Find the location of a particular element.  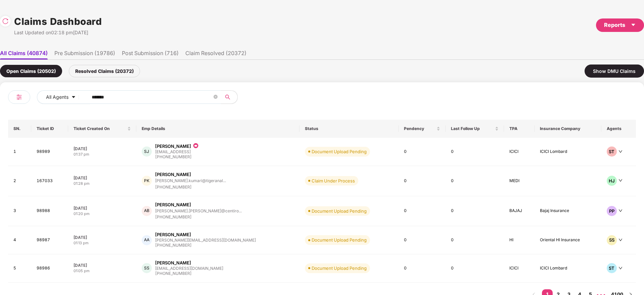

li: Pre Submission (19786) is located at coordinates (85, 54).